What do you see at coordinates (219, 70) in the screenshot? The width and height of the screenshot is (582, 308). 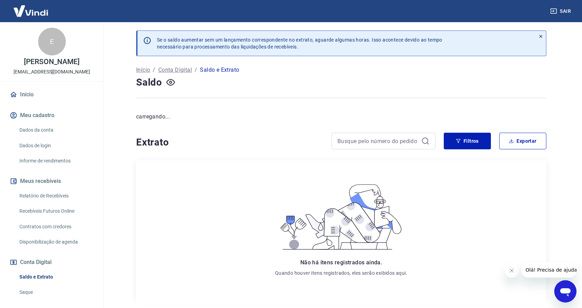 I see `p: Saldo e Extrato` at bounding box center [219, 70].